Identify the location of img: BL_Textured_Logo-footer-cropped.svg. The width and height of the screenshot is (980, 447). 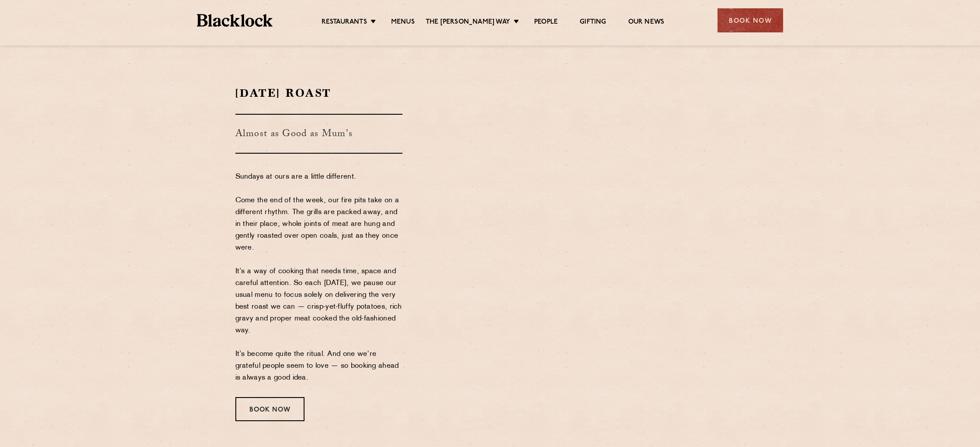
(235, 20).